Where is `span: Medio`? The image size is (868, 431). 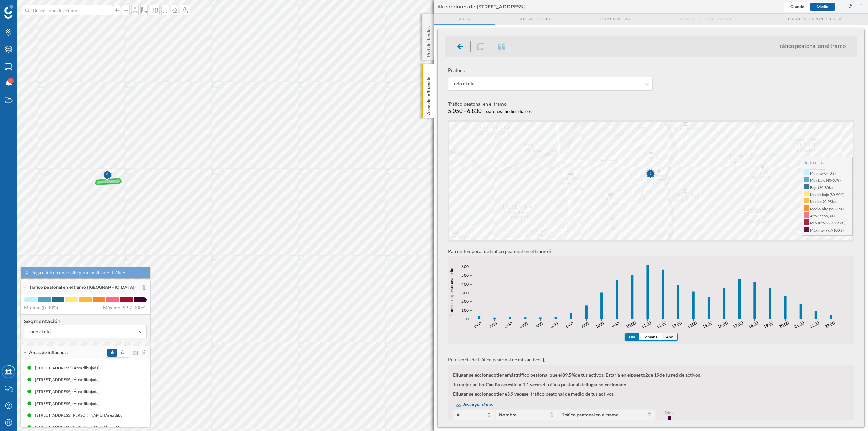 span: Medio is located at coordinates (823, 7).